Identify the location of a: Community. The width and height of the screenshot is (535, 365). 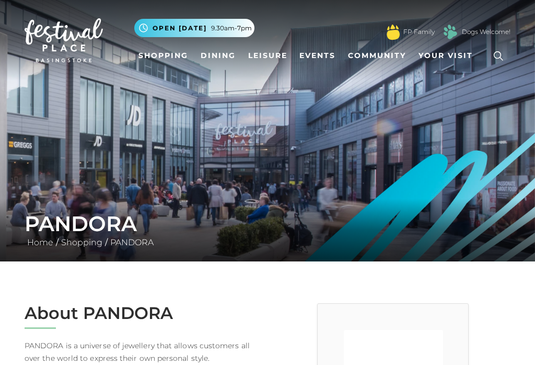
(377, 55).